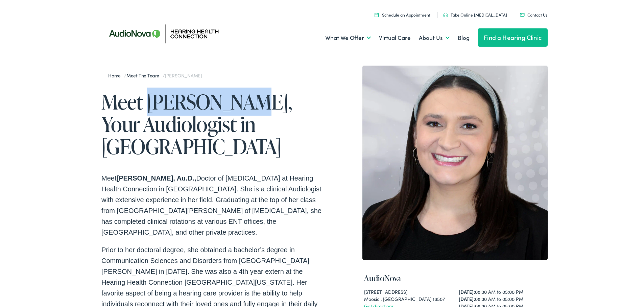 The image size is (644, 308). I want to click on a: What We Offer, so click(348, 37).